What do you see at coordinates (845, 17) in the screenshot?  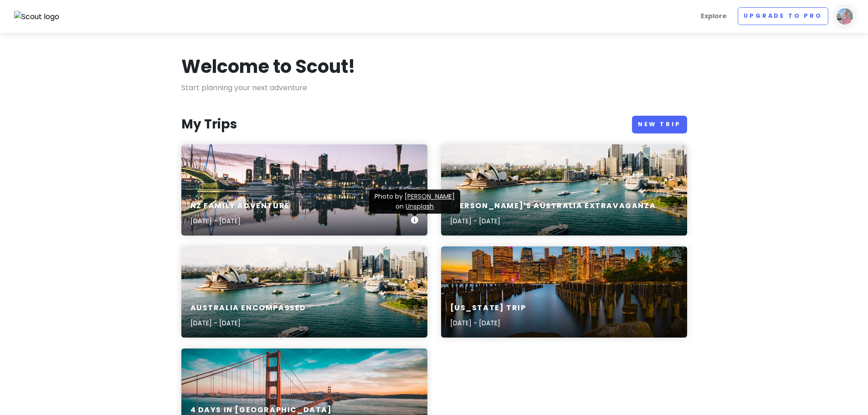 I see `img: User profile` at bounding box center [845, 17].